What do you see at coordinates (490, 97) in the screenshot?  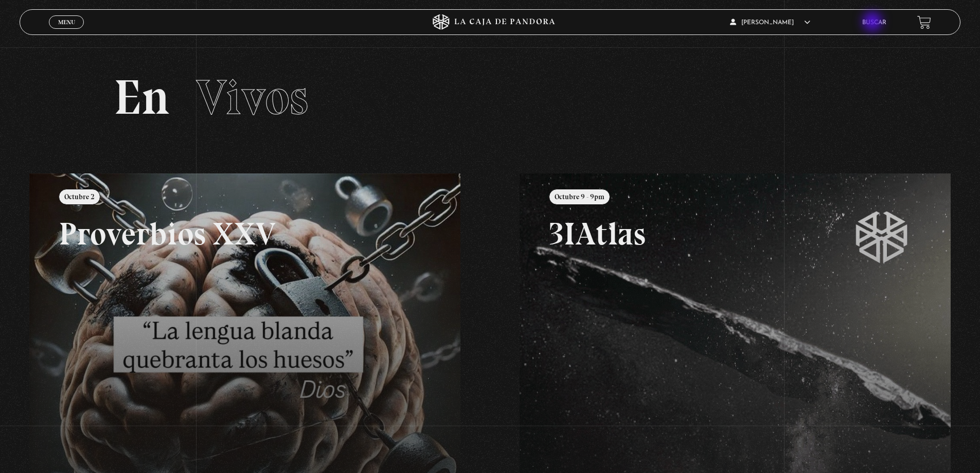 I see `h2: En` at bounding box center [490, 97].